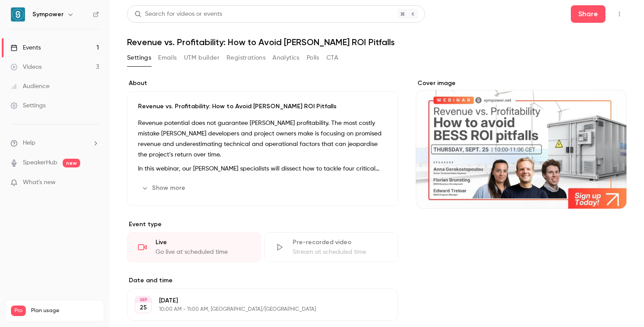 The width and height of the screenshot is (644, 327). What do you see at coordinates (55, 143) in the screenshot?
I see `li: help-dropdown-opener` at bounding box center [55, 143].